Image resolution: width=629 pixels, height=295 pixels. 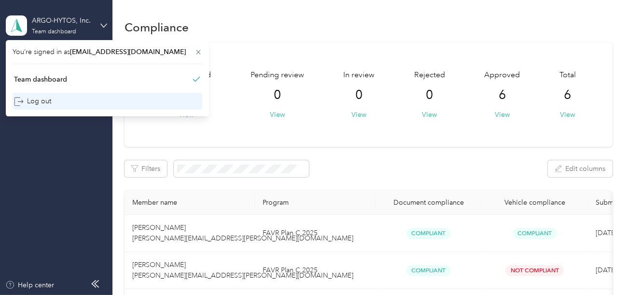 I want to click on span: Not Compliant, so click(x=535, y=270).